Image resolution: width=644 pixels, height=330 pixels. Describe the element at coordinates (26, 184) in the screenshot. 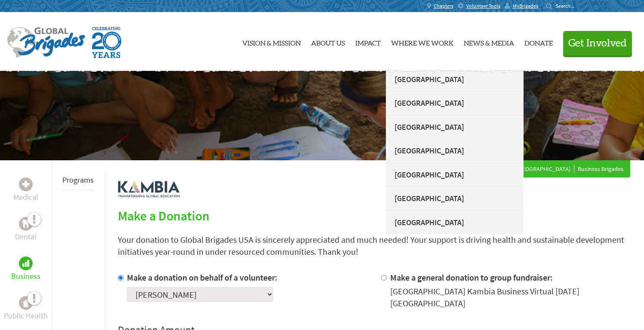

I see `img: Medical` at that location.